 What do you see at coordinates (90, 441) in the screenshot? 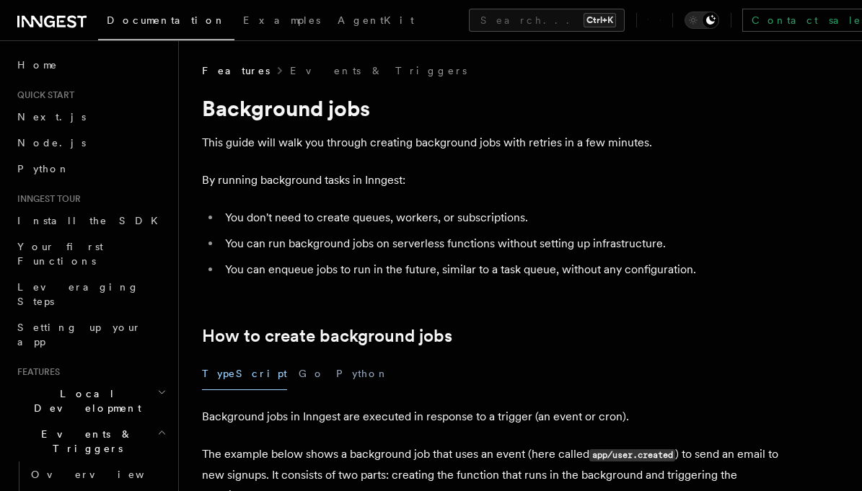
I see `button: Events & Triggers` at bounding box center [90, 441].